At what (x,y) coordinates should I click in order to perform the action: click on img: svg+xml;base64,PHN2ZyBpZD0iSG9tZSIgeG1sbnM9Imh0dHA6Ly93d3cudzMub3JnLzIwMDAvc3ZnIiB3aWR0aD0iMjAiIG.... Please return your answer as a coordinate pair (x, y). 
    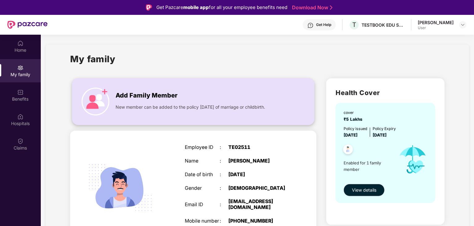
    Looking at the image, I should click on (20, 43).